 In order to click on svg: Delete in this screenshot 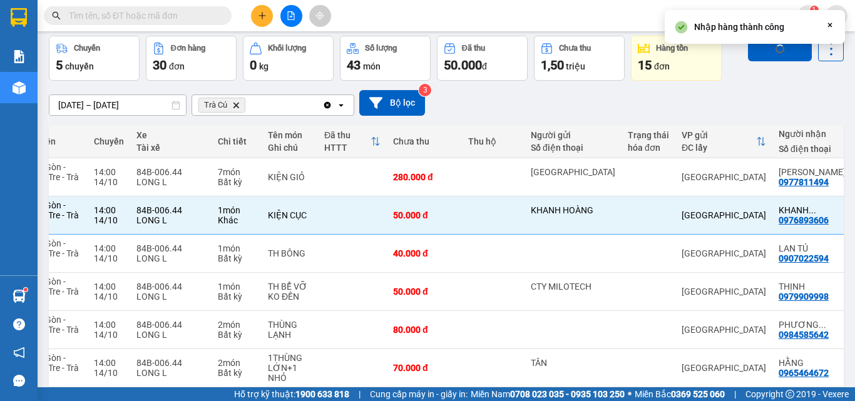, I will do `click(236, 105)`.